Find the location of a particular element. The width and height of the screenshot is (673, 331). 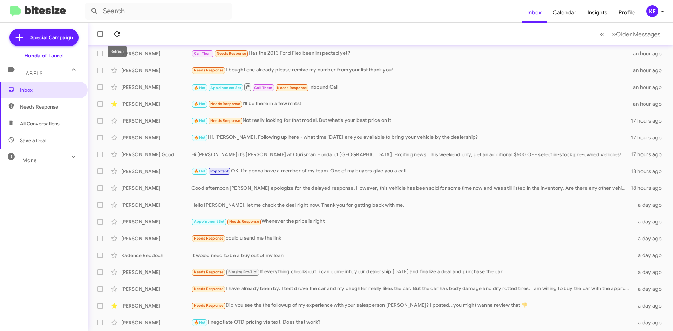

span: Special Campaign is located at coordinates (52, 38).